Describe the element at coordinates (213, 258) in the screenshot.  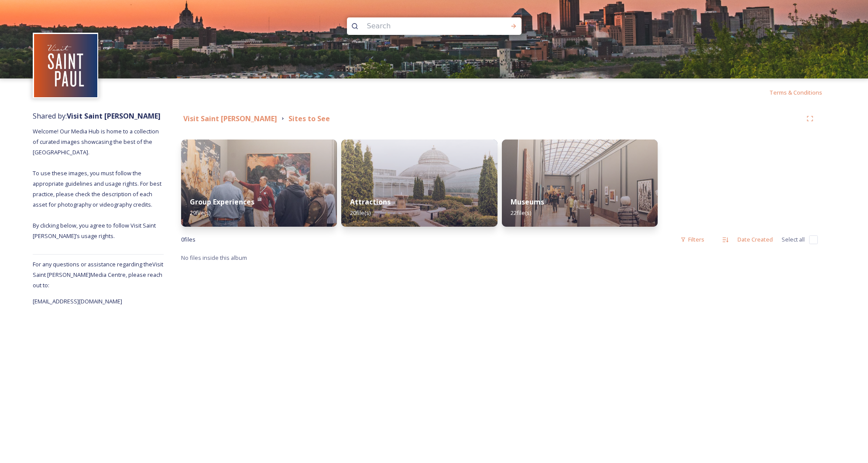
I see `span: No files inside this album` at that location.